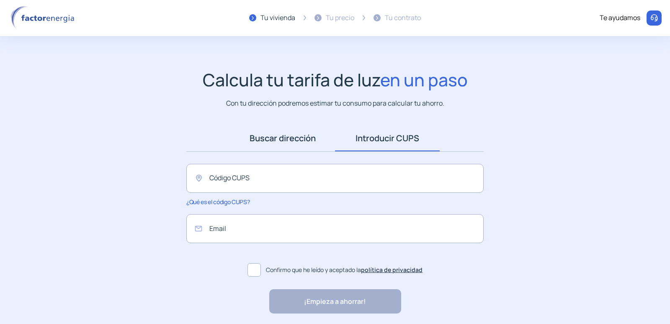  What do you see at coordinates (654, 18) in the screenshot?
I see `img: llamar` at bounding box center [654, 18].